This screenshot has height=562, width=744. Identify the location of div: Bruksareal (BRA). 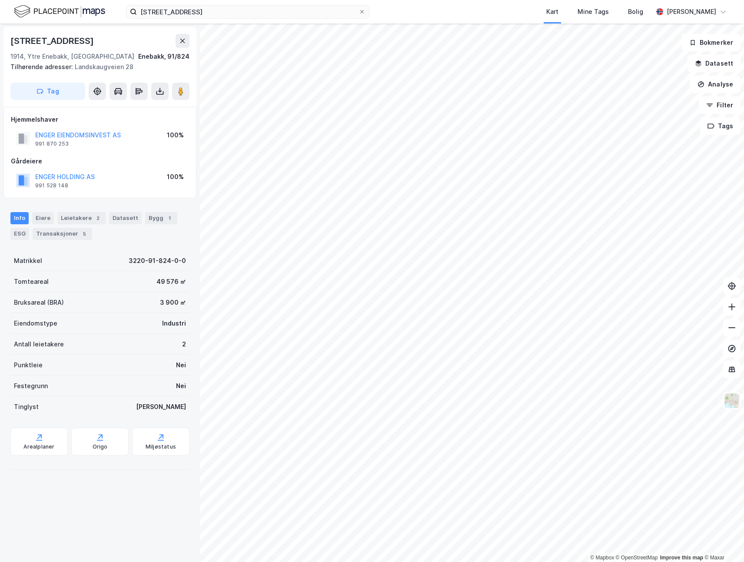
(39, 303).